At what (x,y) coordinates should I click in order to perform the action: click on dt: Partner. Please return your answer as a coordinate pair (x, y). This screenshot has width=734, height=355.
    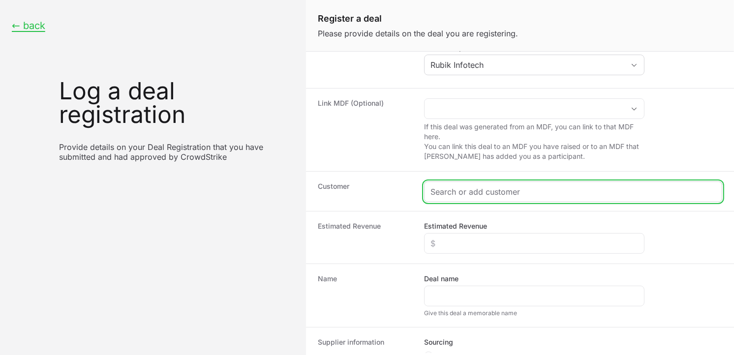
    Looking at the image, I should click on (365, 60).